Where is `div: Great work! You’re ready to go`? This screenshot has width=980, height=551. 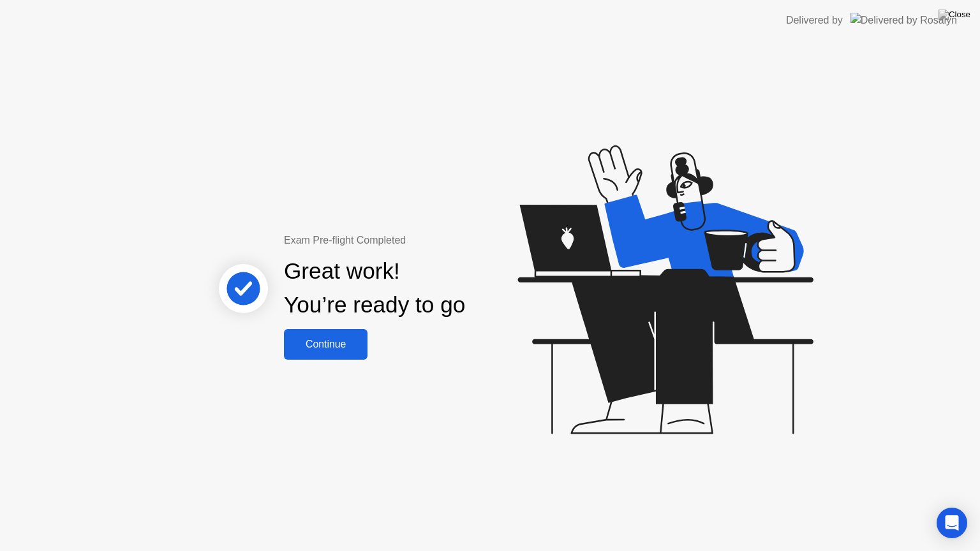 div: Great work! You’re ready to go is located at coordinates (375, 289).